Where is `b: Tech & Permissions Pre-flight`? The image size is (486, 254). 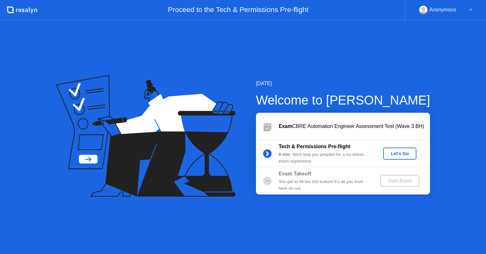 b: Tech & Permissions Pre-flight is located at coordinates (315, 146).